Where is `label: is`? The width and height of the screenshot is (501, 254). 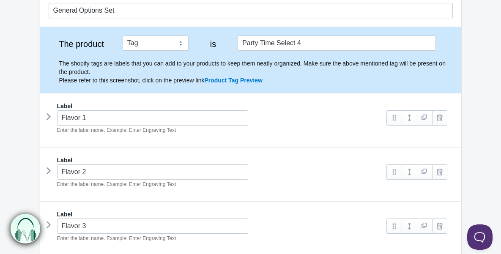
label: is is located at coordinates (213, 44).